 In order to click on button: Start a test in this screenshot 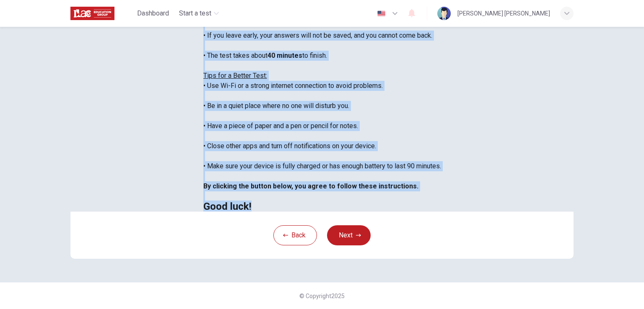, I will do `click(199, 13)`.